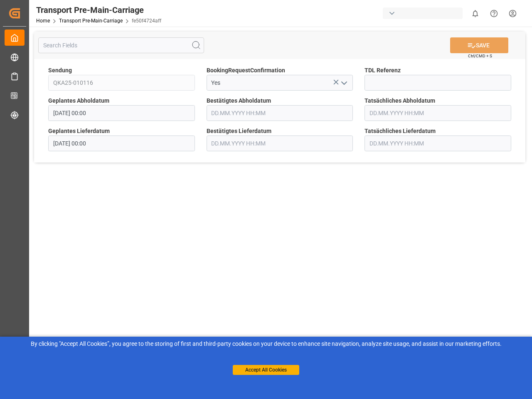 The width and height of the screenshot is (532, 399). I want to click on a: Transport Pre-Main-Carriage, so click(90, 21).